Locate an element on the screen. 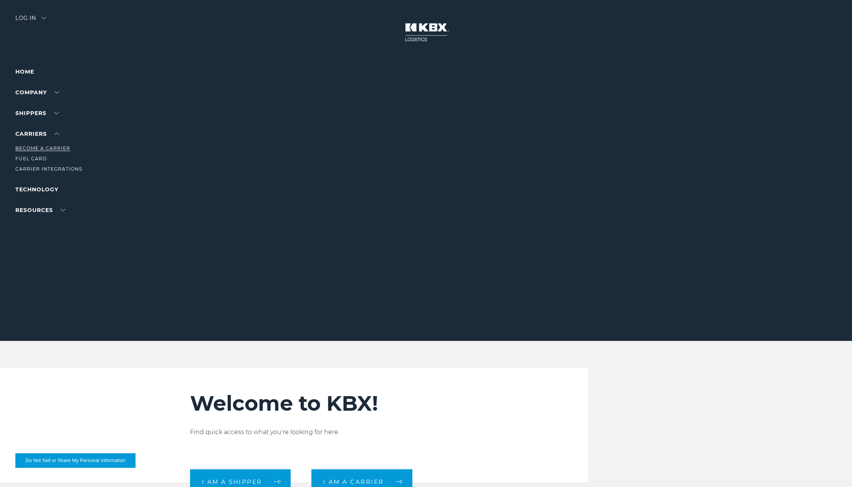 Image resolution: width=852 pixels, height=487 pixels. a: Carrier Integrations is located at coordinates (49, 169).